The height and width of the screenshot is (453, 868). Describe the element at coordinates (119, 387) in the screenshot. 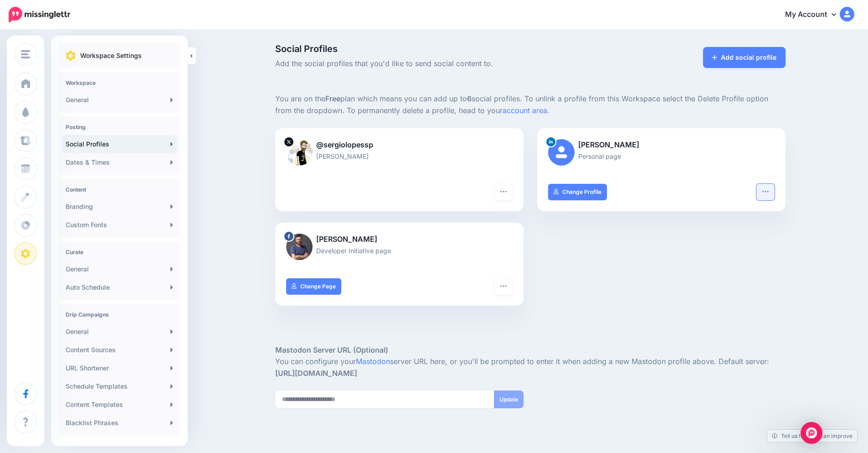

I see `a: Schedule Templates` at that location.